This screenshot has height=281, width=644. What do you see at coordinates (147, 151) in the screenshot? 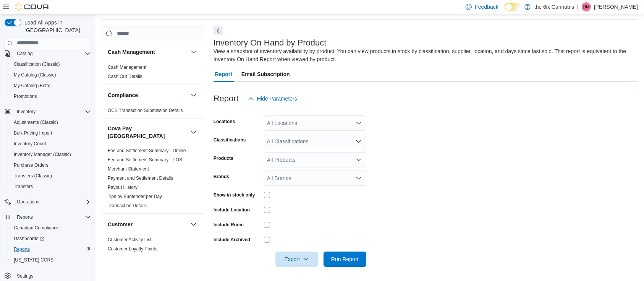
I see `span: Fee and Settlement Summary - Online` at bounding box center [147, 151].